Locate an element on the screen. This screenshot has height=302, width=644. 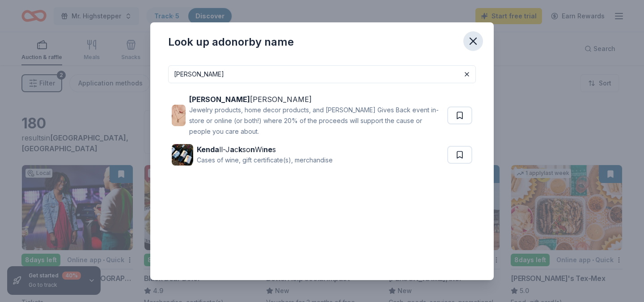
strong: k is located at coordinates (240, 149).